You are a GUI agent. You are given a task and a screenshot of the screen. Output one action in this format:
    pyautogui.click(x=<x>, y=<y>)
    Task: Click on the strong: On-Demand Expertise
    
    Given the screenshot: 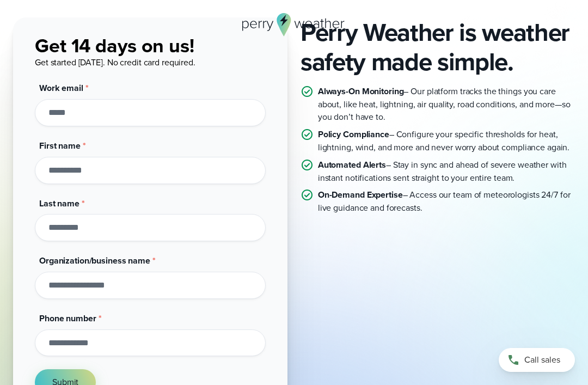 What is the action you would take?
    pyautogui.click(x=360, y=194)
    